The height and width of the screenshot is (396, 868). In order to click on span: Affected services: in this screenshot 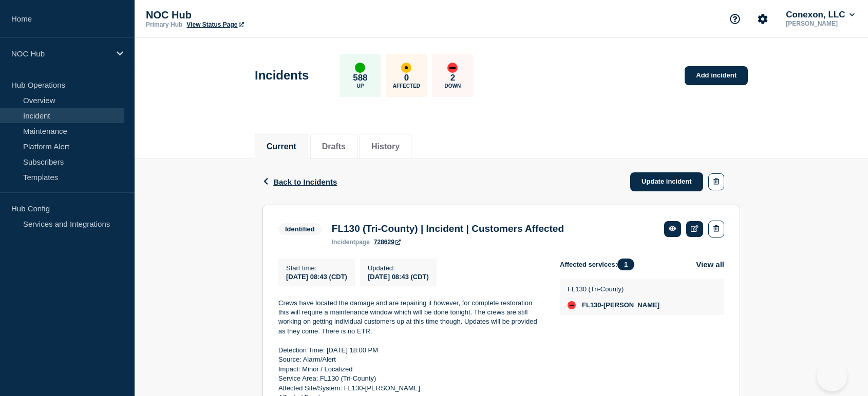, I will do `click(600, 264)`.